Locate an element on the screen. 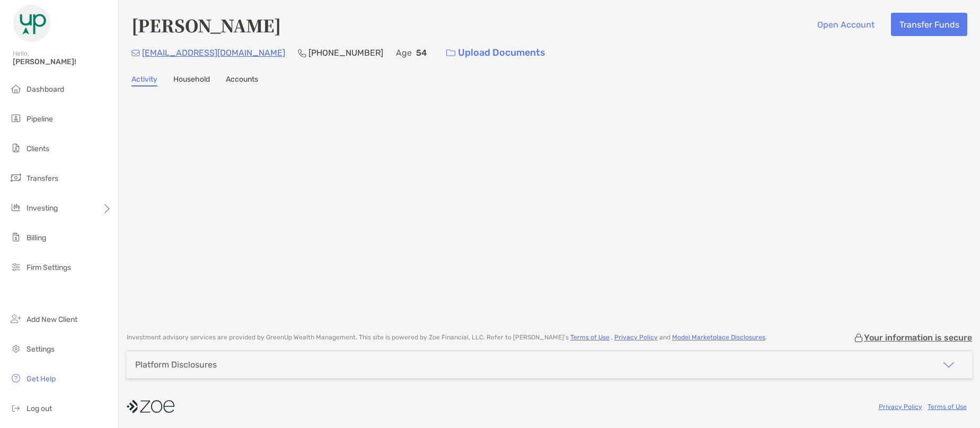 The height and width of the screenshot is (428, 980). span: Log out is located at coordinates (39, 408).